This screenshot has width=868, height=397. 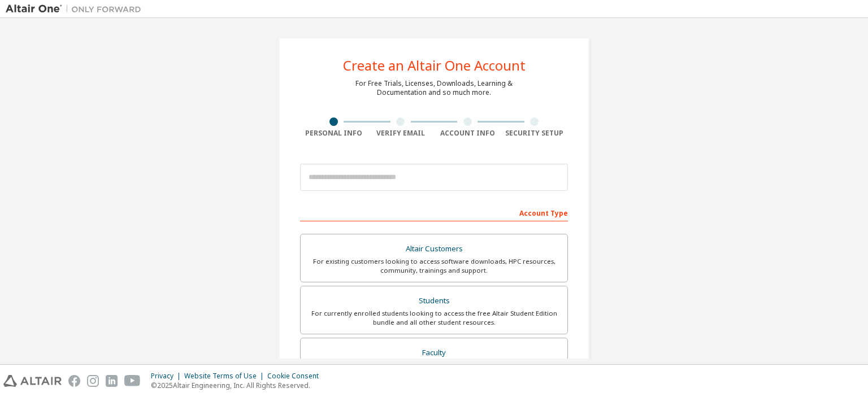 What do you see at coordinates (434, 301) in the screenshot?
I see `div: Students` at bounding box center [434, 301].